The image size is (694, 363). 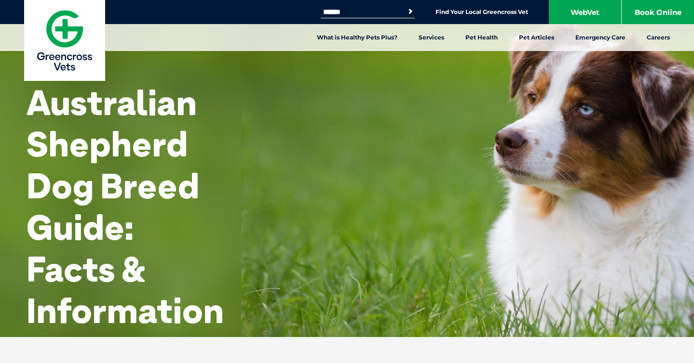 I want to click on a: What is Healthy Pets Plus?, so click(x=357, y=38).